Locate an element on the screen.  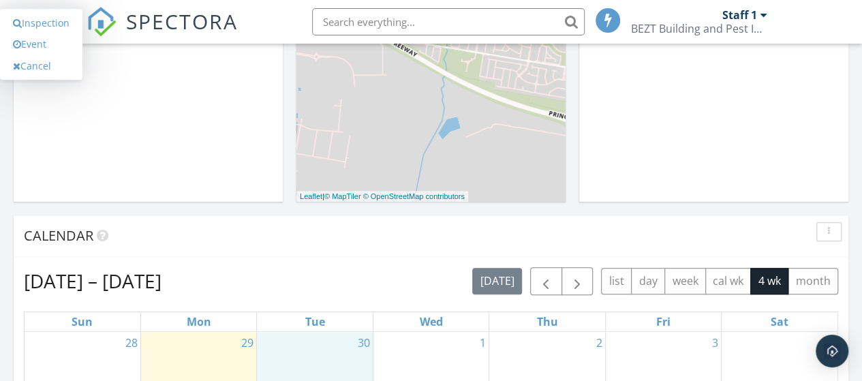
a: © MapTiler is located at coordinates (343, 196).